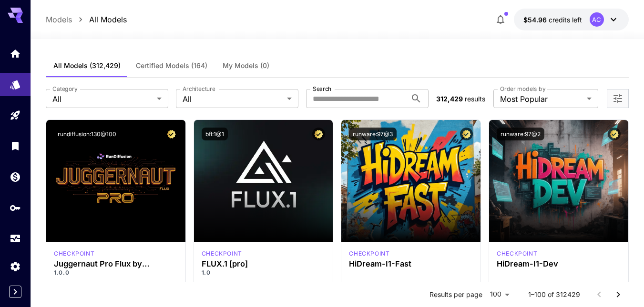  I want to click on button: $54.9591AC, so click(571, 20).